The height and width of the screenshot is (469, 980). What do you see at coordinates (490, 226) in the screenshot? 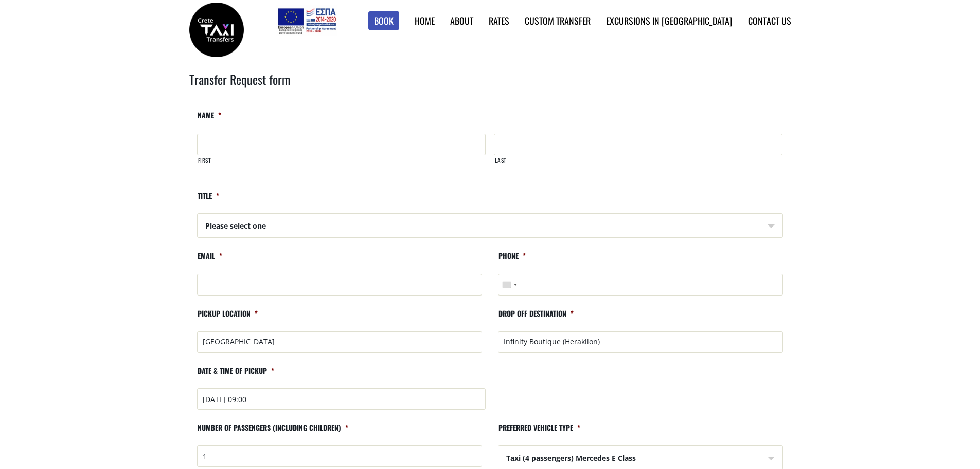
I see `span: Please select one` at bounding box center [490, 226].